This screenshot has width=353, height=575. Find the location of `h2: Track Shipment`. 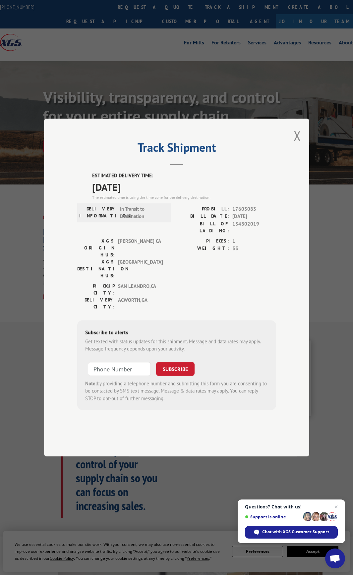

h2: Track Shipment is located at coordinates (177, 149).